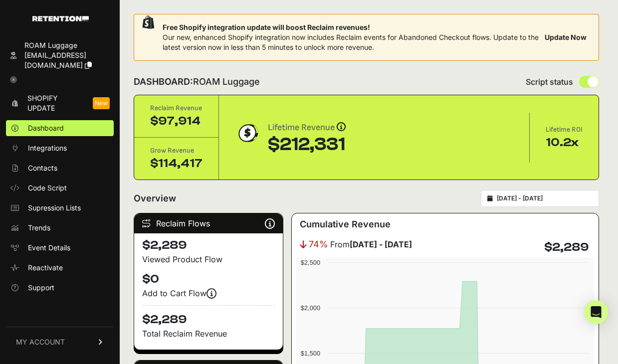  I want to click on a: Support, so click(60, 288).